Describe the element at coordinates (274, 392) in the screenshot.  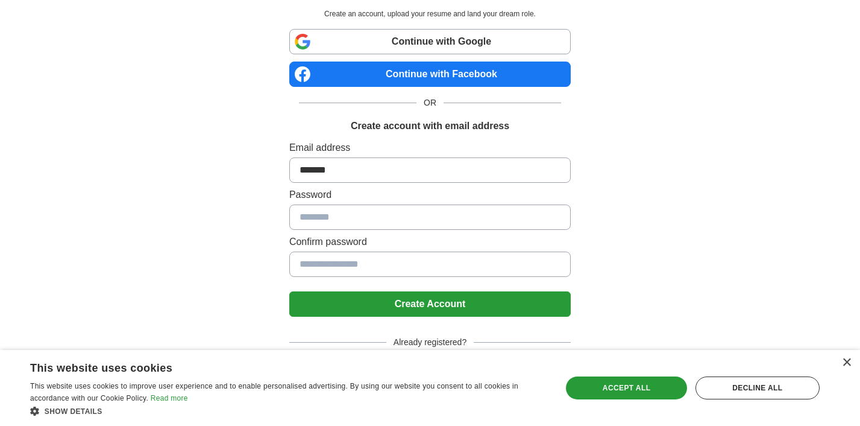
I see `span: This website uses cookies to improve user experience and to enable personalised advertising. By u...` at that location.